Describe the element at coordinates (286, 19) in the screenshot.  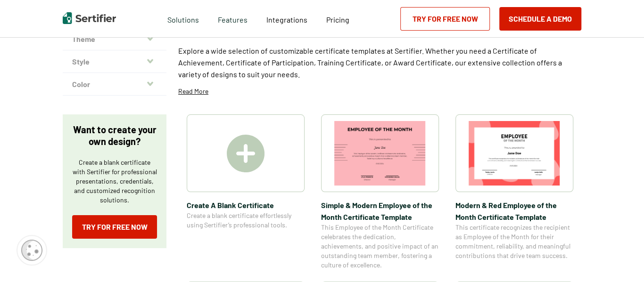
I see `span: Integrations` at that location.